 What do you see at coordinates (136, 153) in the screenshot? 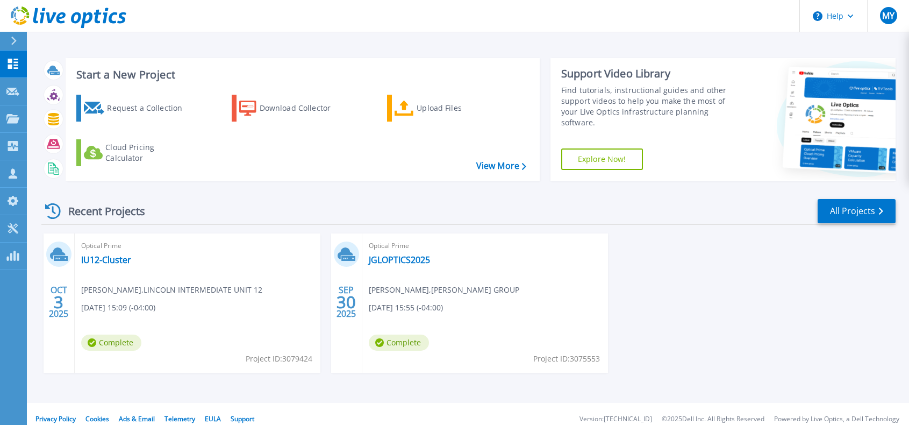
I see `a: Cloud Pricing Calculator` at bounding box center [136, 153].